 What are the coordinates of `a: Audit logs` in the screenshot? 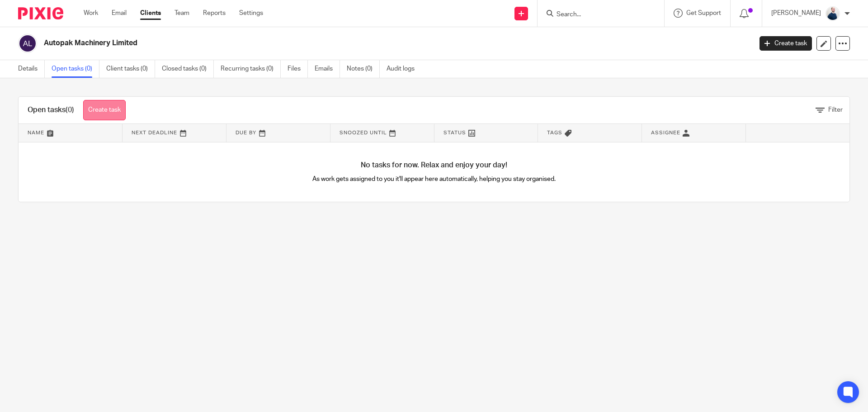 It's located at (403, 69).